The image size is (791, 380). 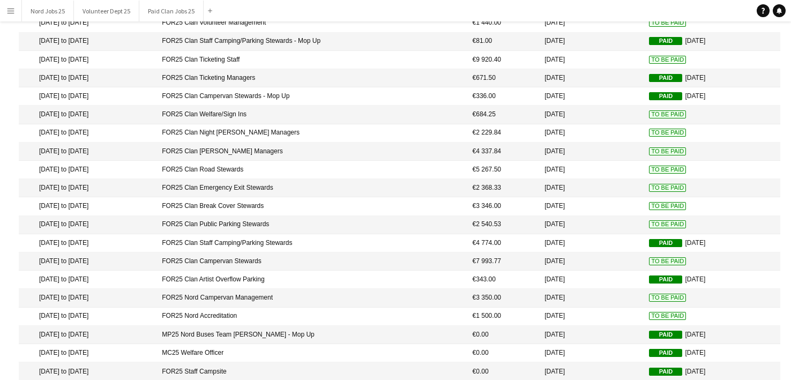 I want to click on mat-cell: €1 500.00, so click(x=503, y=317).